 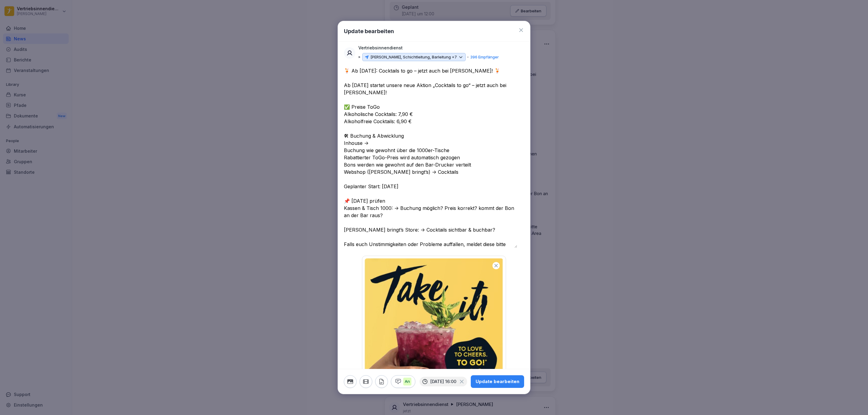 I want to click on h1: Update bearbeiten, so click(x=369, y=31).